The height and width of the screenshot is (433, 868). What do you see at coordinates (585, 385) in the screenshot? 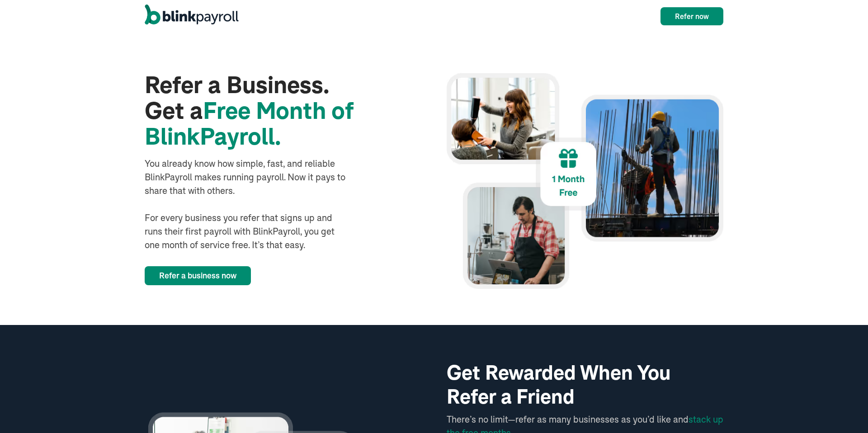
I see `h2: Get Rewarded When You Refer a Friend` at bounding box center [585, 385].